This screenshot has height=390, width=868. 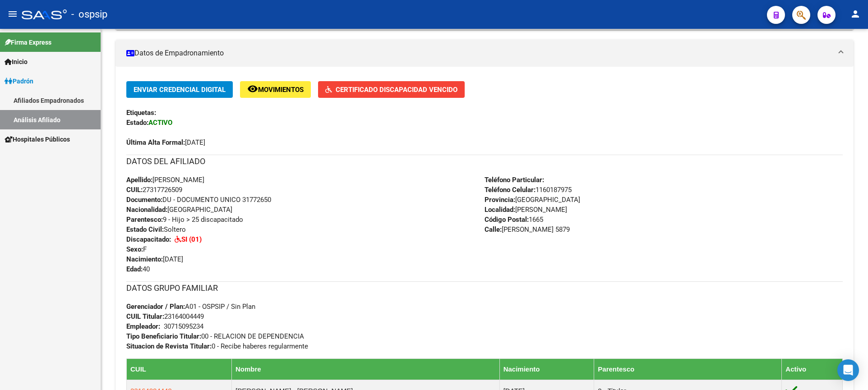 What do you see at coordinates (547, 369) in the screenshot?
I see `th: Nacimiento` at bounding box center [547, 369].